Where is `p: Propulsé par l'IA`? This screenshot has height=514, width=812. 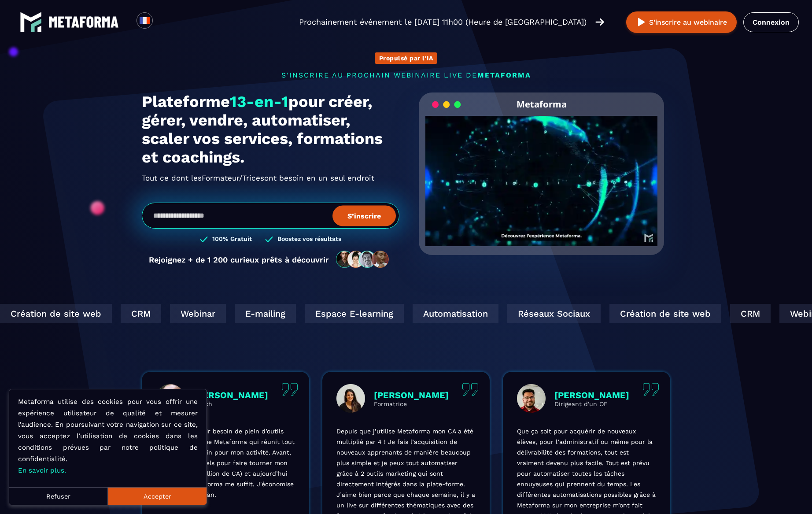 p: Propulsé par l'IA is located at coordinates (406, 58).